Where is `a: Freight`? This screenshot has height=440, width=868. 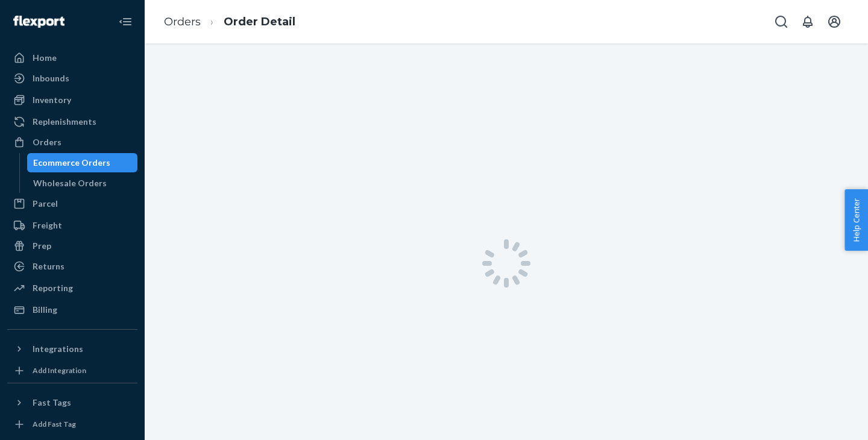 a: Freight is located at coordinates (73, 225).